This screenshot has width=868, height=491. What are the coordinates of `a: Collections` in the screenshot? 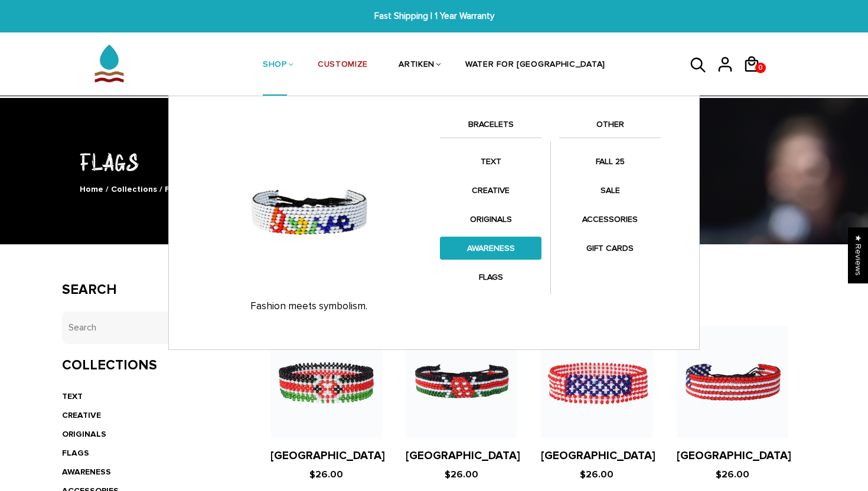 It's located at (134, 189).